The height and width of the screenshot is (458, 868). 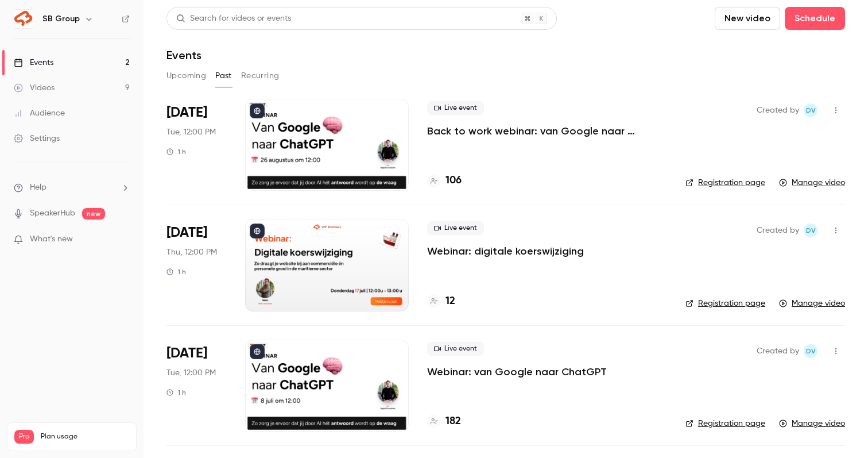 What do you see at coordinates (453, 421) in the screenshot?
I see `h4: 182` at bounding box center [453, 421].